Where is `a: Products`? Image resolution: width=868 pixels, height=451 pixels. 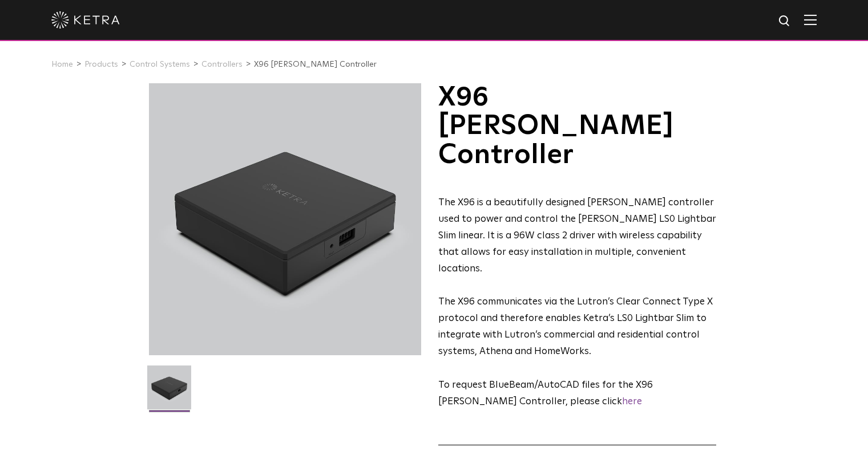
a: Products is located at coordinates (101, 64).